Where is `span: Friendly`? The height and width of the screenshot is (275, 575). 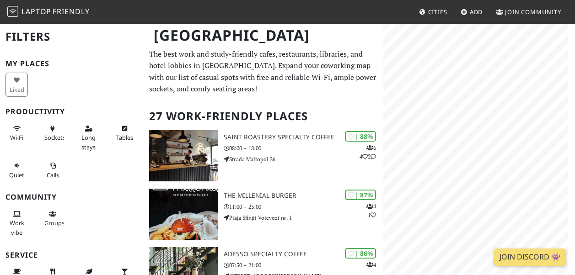
span: Friendly is located at coordinates (71, 11).